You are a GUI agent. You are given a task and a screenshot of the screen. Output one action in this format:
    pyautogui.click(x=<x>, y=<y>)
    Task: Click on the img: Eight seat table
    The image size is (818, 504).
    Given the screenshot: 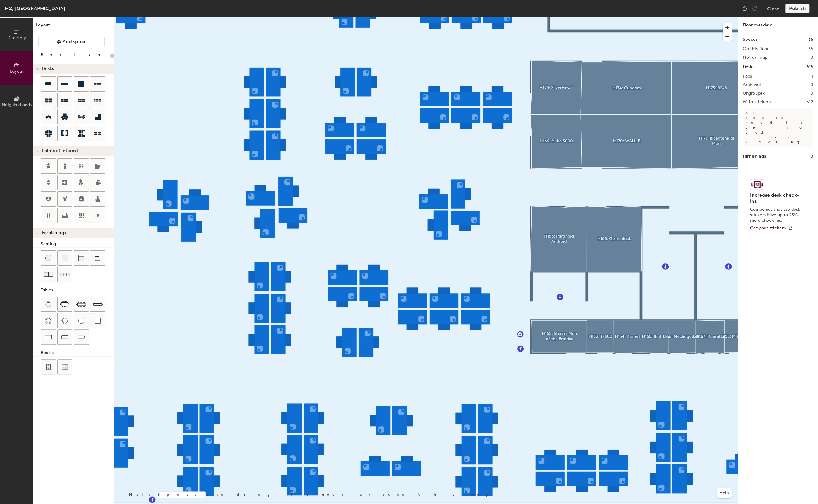 What is the action you would take?
    pyautogui.click(x=81, y=304)
    